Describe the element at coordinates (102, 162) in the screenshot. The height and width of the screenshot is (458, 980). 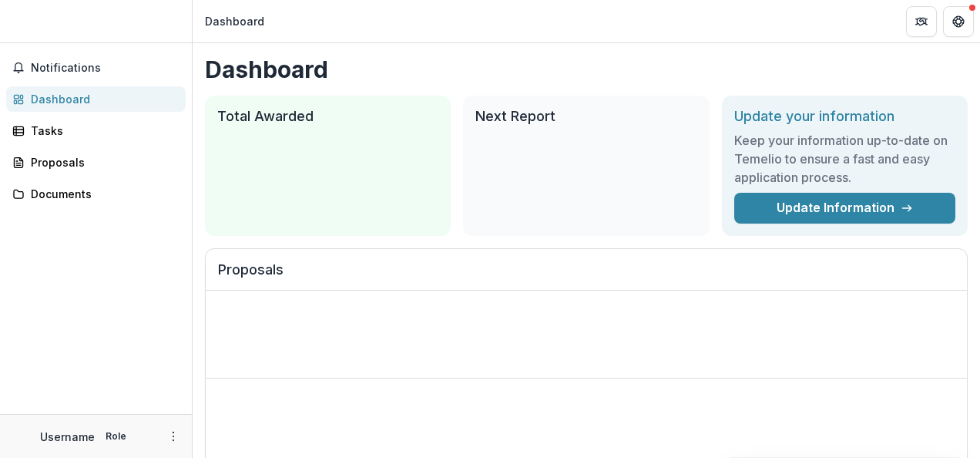
I see `div: Proposals` at that location.